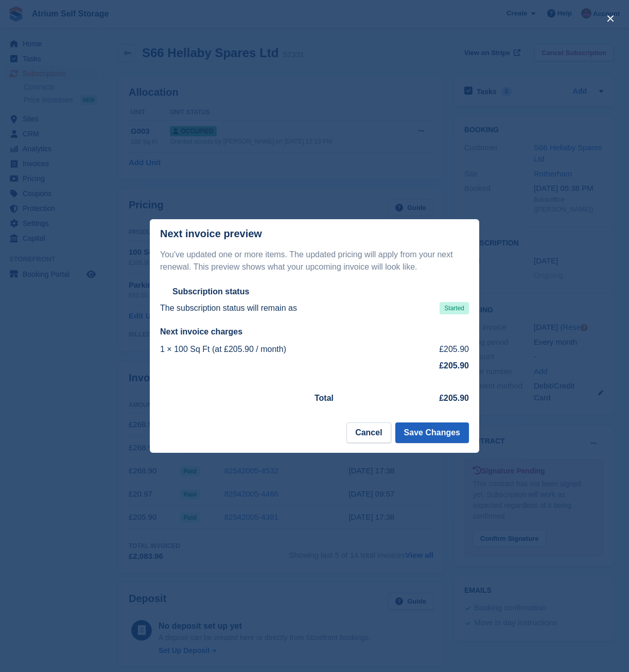  What do you see at coordinates (454, 308) in the screenshot?
I see `span: Started` at bounding box center [454, 308].